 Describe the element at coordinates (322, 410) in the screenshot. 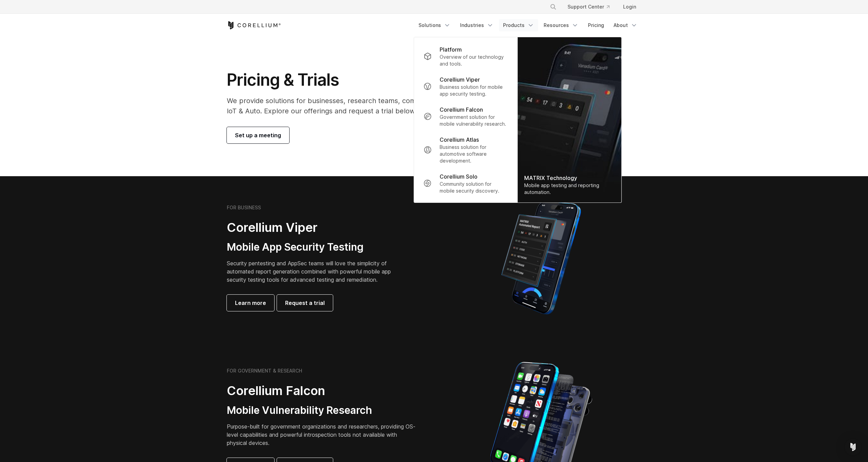

I see `h3: Mobile Vulnerability Research` at that location.